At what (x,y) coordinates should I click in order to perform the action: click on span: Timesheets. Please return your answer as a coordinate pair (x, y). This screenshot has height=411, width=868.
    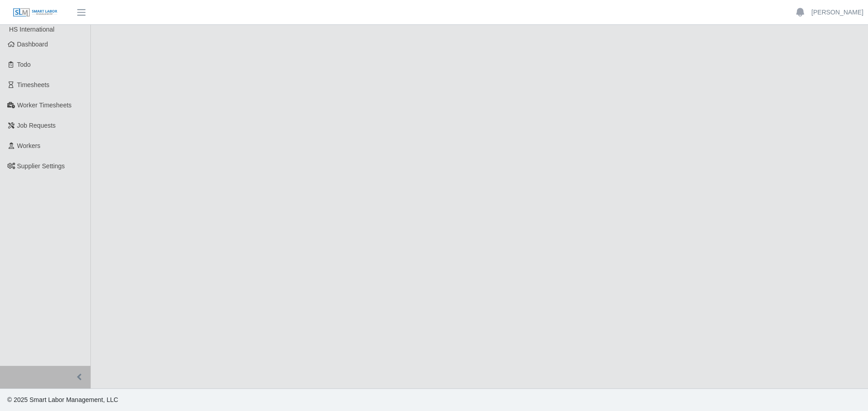
    Looking at the image, I should click on (33, 85).